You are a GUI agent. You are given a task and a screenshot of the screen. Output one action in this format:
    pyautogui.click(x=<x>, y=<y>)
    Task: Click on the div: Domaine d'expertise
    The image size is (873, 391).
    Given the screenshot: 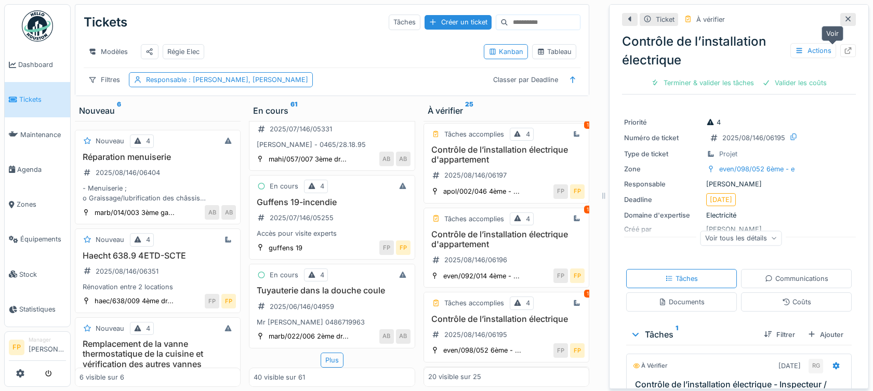 What is the action you would take?
    pyautogui.click(x=663, y=215)
    